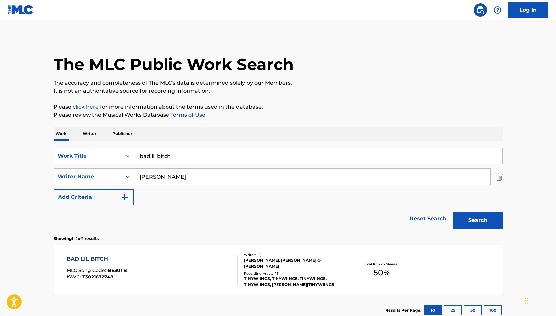 This screenshot has height=316, width=556. Describe the element at coordinates (492, 311) in the screenshot. I see `button: 100` at that location.